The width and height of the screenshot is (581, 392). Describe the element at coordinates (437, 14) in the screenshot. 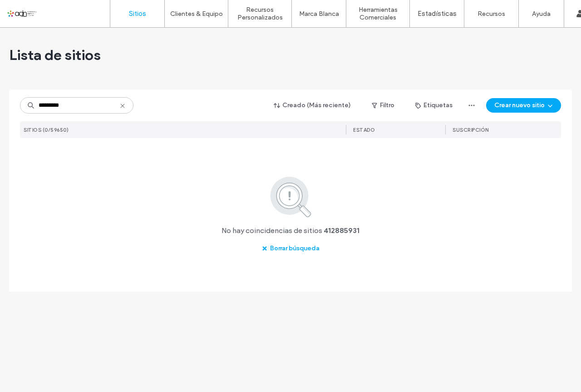

I see `label: Estadísticas` at that location.